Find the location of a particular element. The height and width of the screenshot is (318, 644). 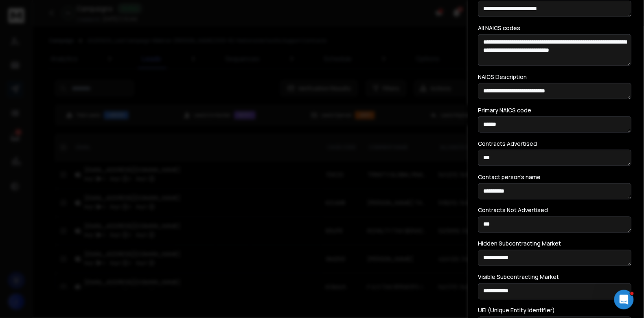

label: Hidden Subcontracting Market is located at coordinates (520, 244).